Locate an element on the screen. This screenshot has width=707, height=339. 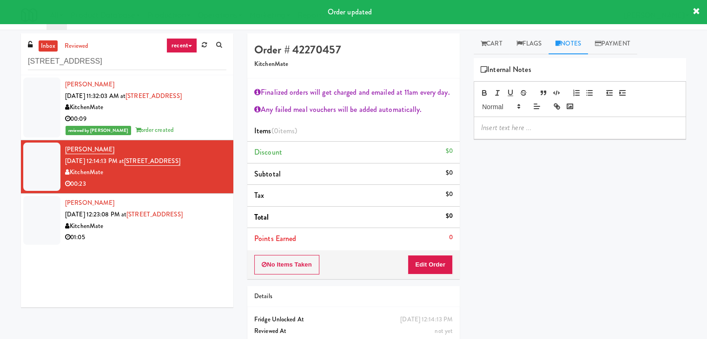
a: Payment is located at coordinates (613, 44).